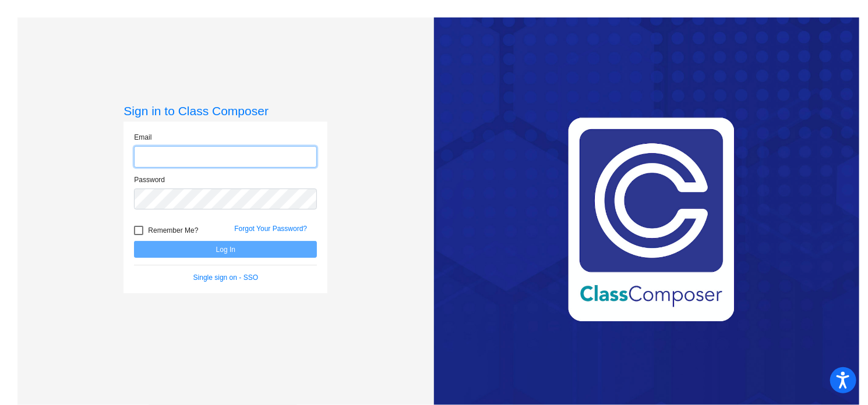 The height and width of the screenshot is (405, 868). What do you see at coordinates (149, 180) in the screenshot?
I see `label: Password` at bounding box center [149, 180].